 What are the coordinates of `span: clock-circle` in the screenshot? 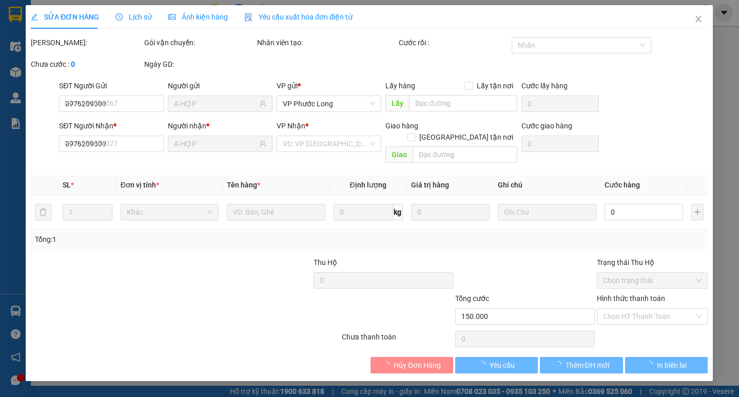 It's located at (120, 17).